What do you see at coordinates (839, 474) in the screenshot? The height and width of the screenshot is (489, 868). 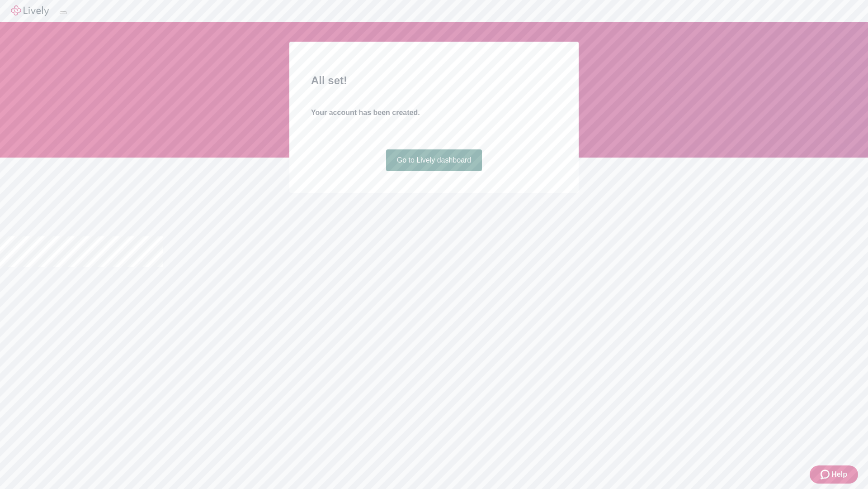 I see `span: Help` at bounding box center [839, 474].